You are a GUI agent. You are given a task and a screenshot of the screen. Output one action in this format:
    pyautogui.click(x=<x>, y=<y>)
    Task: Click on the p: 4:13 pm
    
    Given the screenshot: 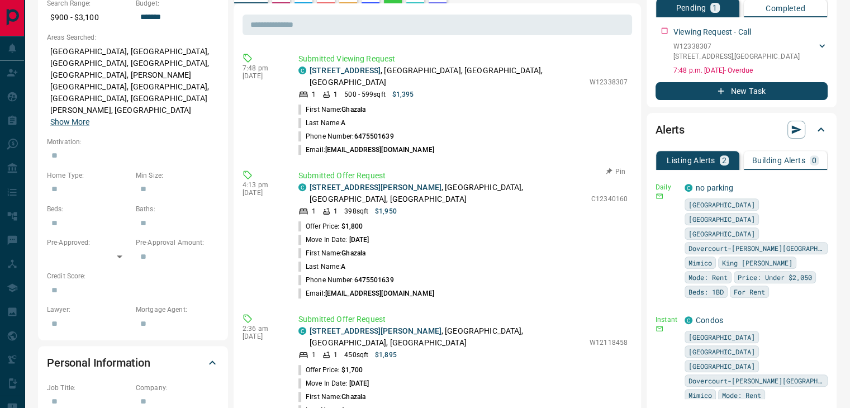 What is the action you would take?
    pyautogui.click(x=262, y=185)
    